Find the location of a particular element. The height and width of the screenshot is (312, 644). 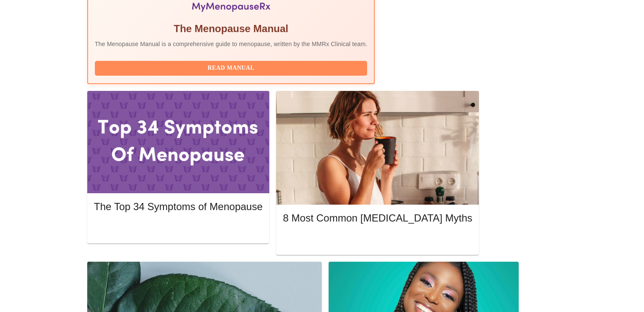

a: Read Manual is located at coordinates (232, 67).